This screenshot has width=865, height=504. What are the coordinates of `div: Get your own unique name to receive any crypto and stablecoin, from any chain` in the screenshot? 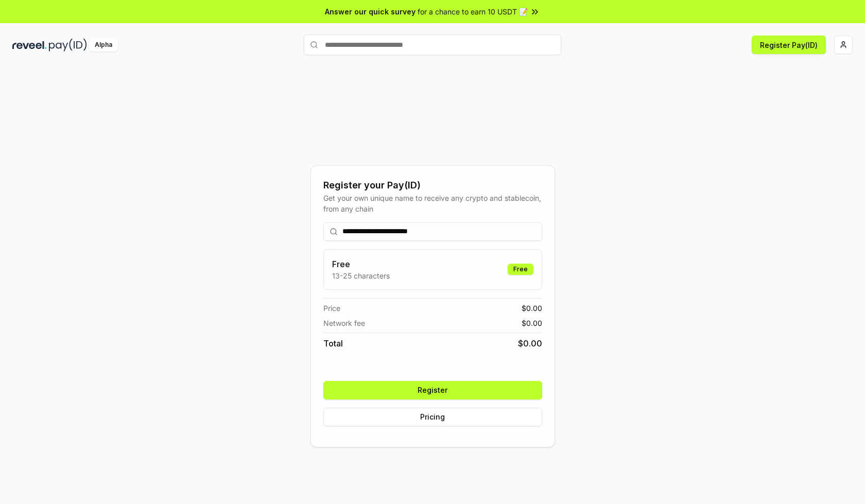 It's located at (432, 204).